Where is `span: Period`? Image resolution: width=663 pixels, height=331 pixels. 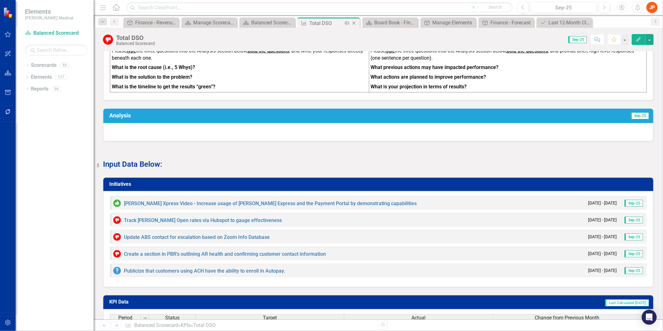
span: Period is located at coordinates (126, 318).